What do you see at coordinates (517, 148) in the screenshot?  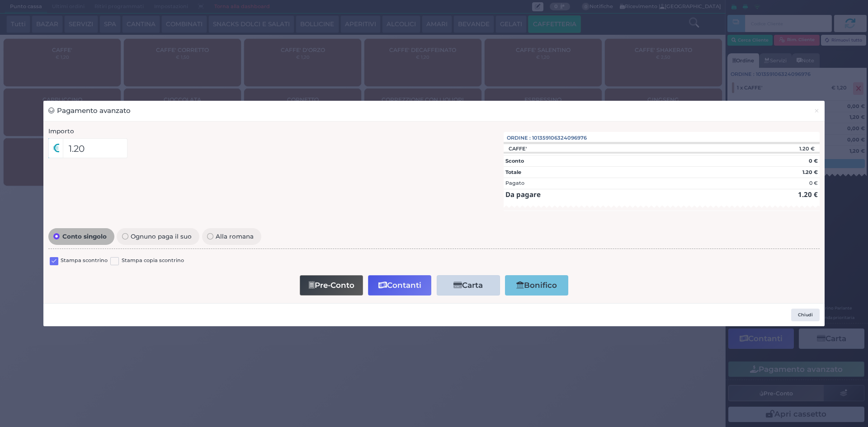 I see `div: CAFFE'` at bounding box center [517, 148].